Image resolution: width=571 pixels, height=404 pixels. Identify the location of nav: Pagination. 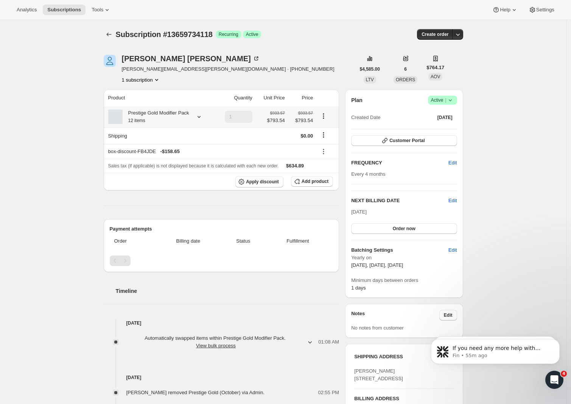
(221, 261).